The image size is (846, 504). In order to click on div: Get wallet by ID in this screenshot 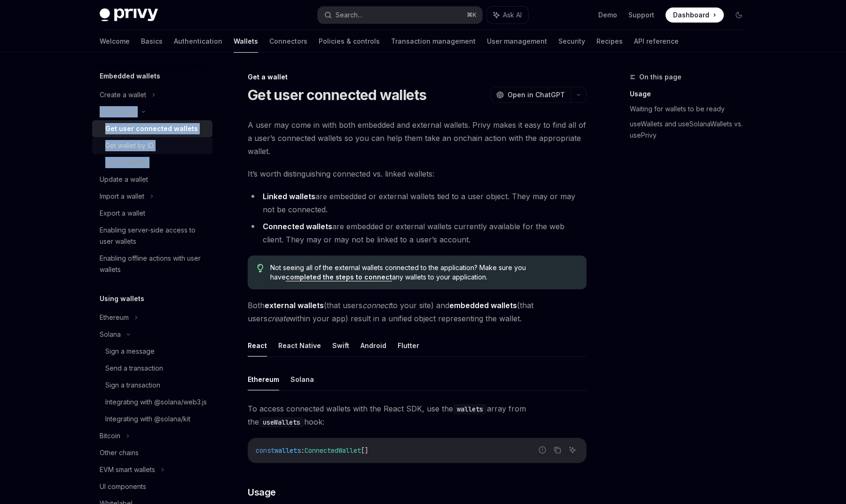, I will do `click(129, 146)`.